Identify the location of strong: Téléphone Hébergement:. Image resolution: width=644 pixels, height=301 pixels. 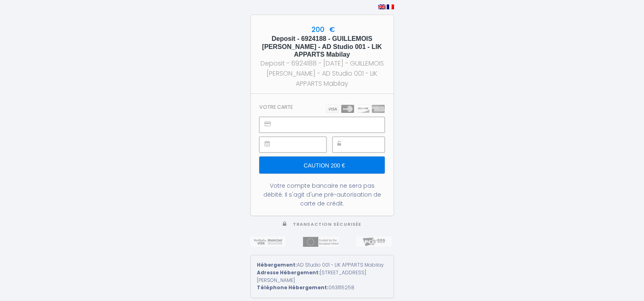
(292, 287).